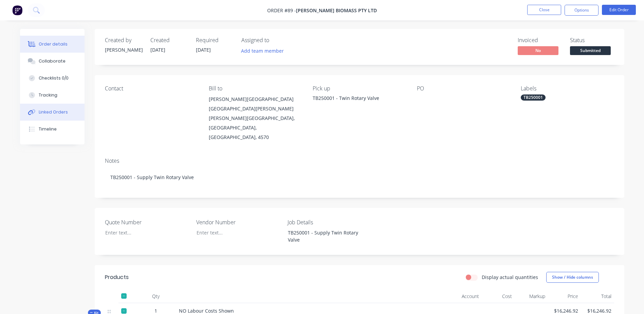 This screenshot has width=644, height=314. What do you see at coordinates (238, 222) in the screenshot?
I see `label: Vendor Number` at bounding box center [238, 222].